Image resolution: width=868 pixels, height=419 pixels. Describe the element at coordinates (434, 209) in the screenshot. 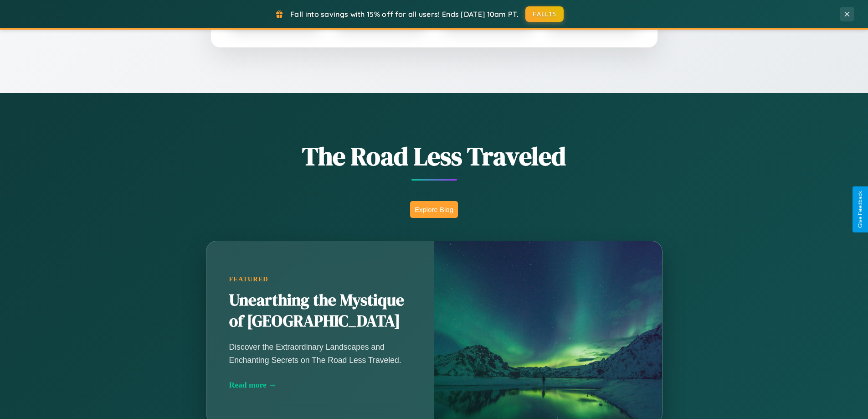

I see `button: Explore Blog` at that location.